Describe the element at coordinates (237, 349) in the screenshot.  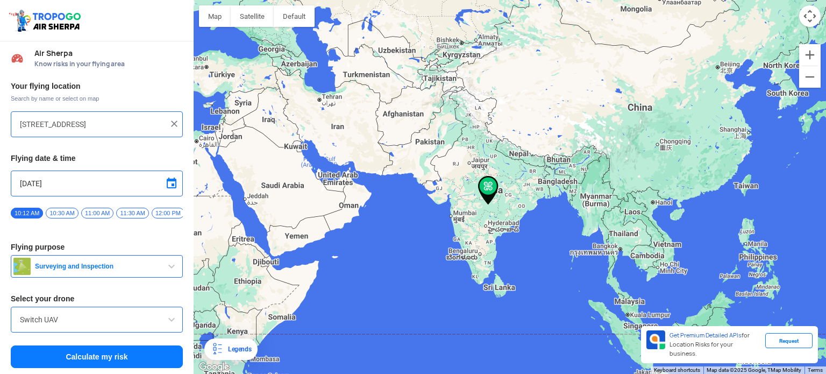
I see `div: Legends` at that location.